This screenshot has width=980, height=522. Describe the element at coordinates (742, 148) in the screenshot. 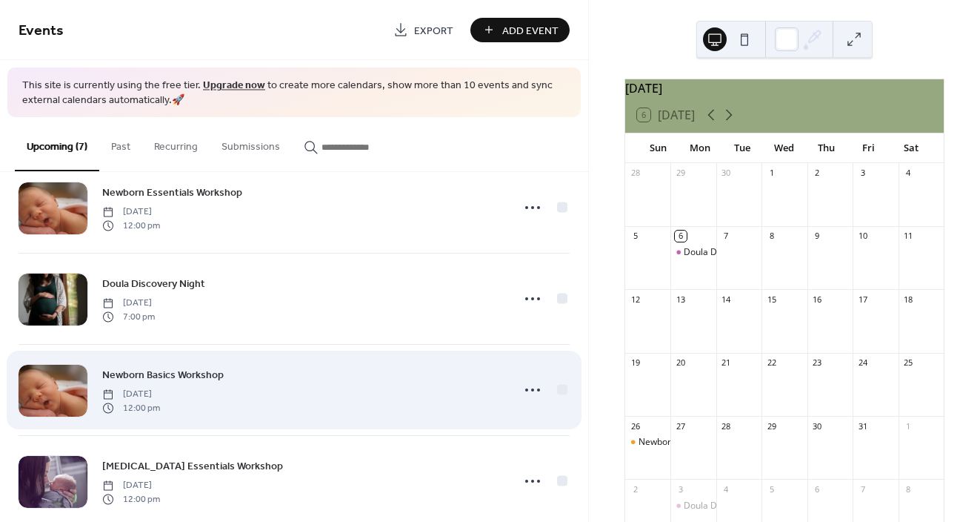

I see `div: Tue` at that location.